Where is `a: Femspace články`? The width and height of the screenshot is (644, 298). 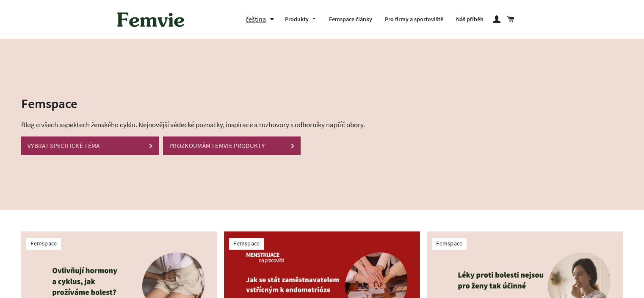
a: Femspace články is located at coordinates (351, 19).